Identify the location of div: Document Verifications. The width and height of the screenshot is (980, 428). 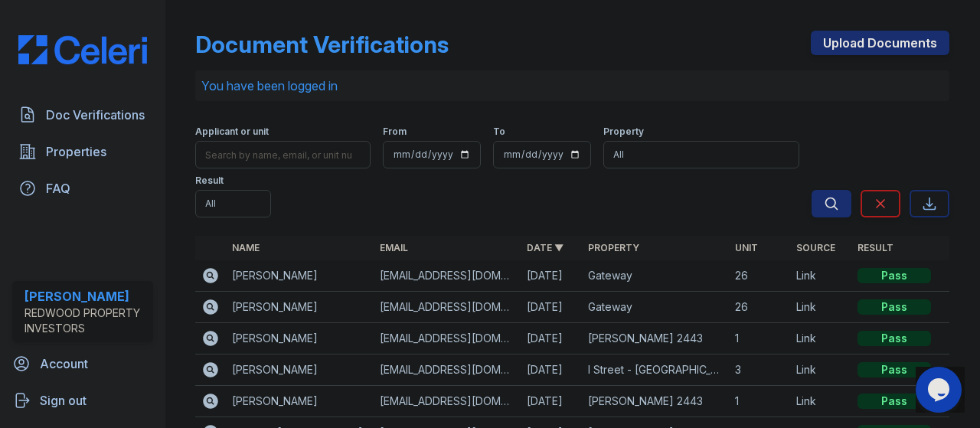
(321, 44).